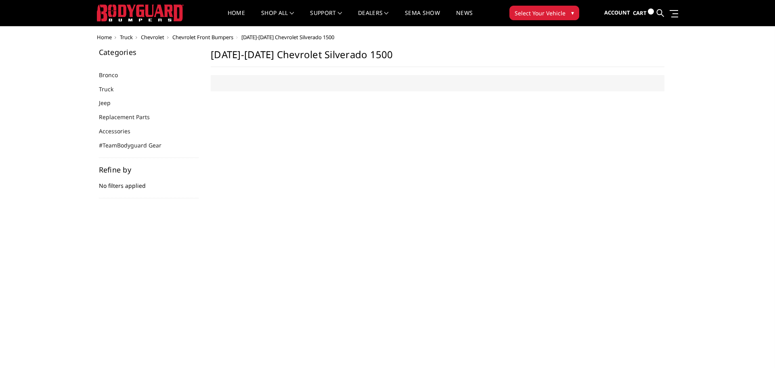  What do you see at coordinates (129, 117) in the screenshot?
I see `a: Replacement Parts` at bounding box center [129, 117].